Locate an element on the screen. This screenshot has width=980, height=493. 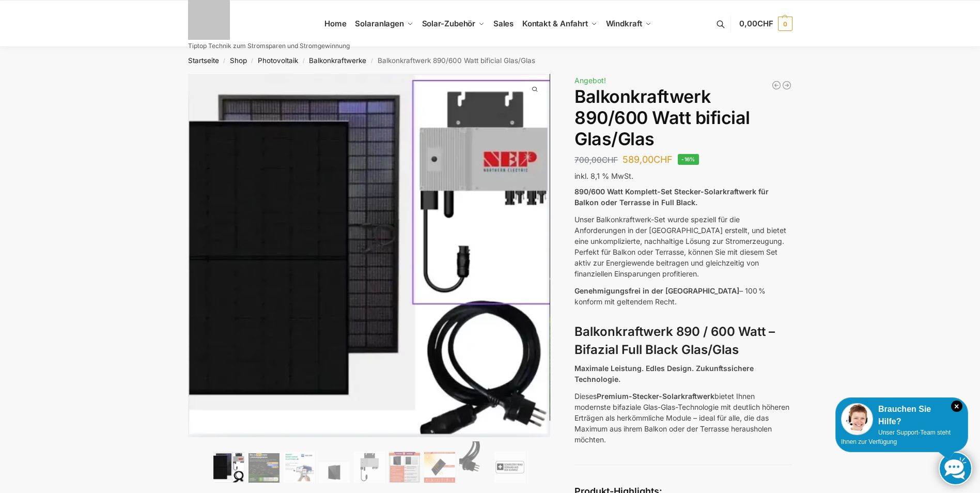
span: Windkraft is located at coordinates (624, 23).